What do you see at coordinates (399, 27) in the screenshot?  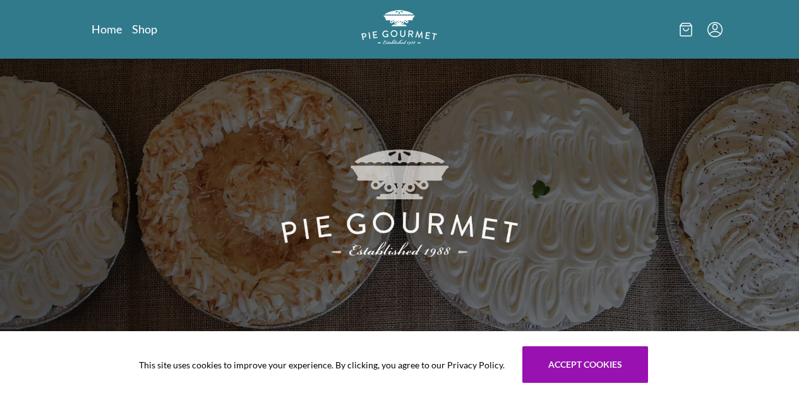 I see `img: logo` at bounding box center [399, 27].